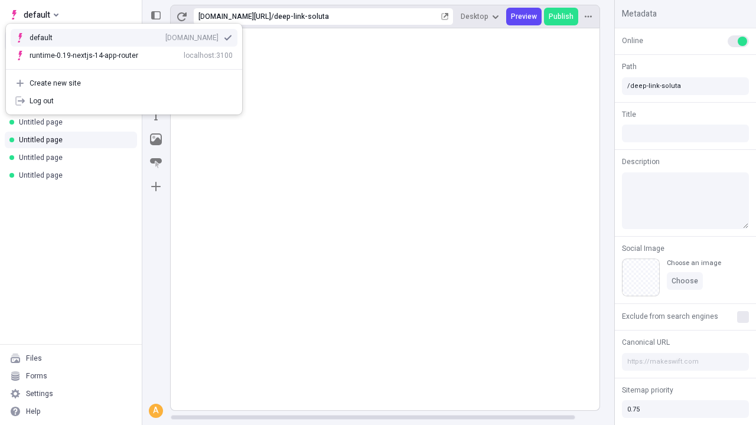  What do you see at coordinates (694, 263) in the screenshot?
I see `div: Choose an image` at bounding box center [694, 263].